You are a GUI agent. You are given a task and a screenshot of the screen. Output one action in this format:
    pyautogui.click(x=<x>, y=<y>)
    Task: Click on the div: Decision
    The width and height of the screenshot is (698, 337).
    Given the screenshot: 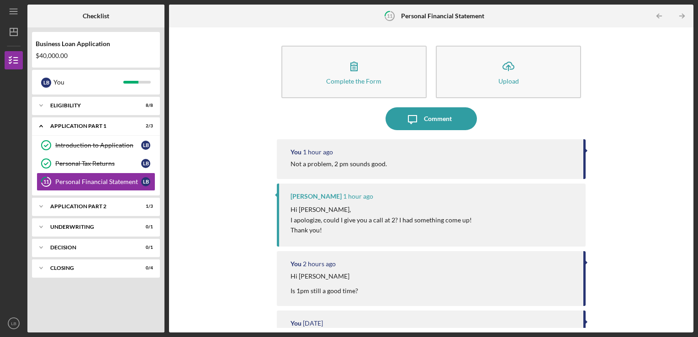 What is the action you would take?
    pyautogui.click(x=90, y=247)
    